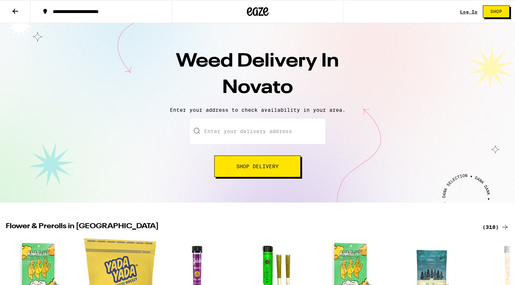 The width and height of the screenshot is (515, 285). Describe the element at coordinates (495, 227) in the screenshot. I see `a: (310)` at that location.